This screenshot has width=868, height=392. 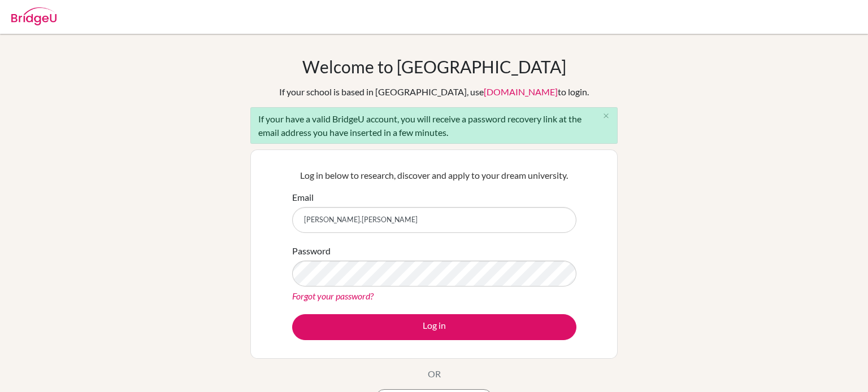 I want to click on i: close, so click(x=605, y=116).